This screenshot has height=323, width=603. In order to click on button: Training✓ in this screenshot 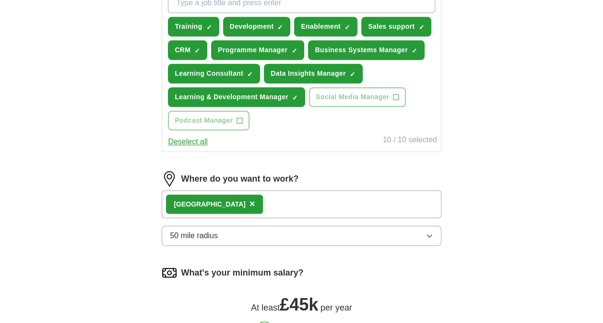, I will do `click(193, 26)`.